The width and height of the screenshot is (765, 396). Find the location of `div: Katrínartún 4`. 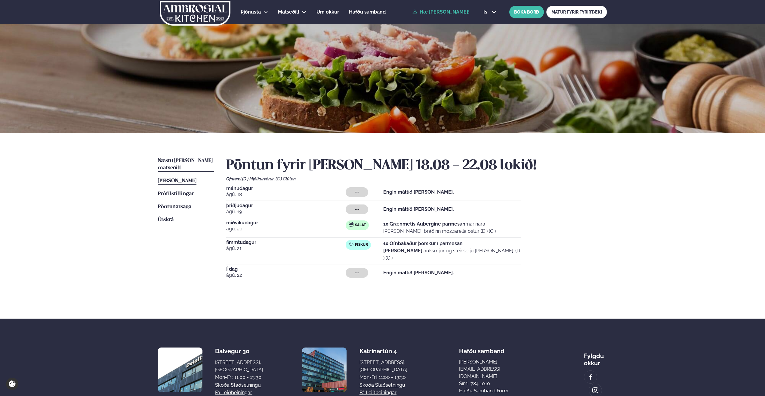

div: Katrínartún 4 is located at coordinates (383, 351).